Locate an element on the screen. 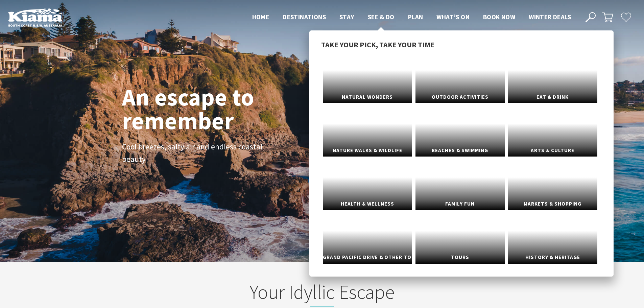  span: Stay is located at coordinates (347, 17).